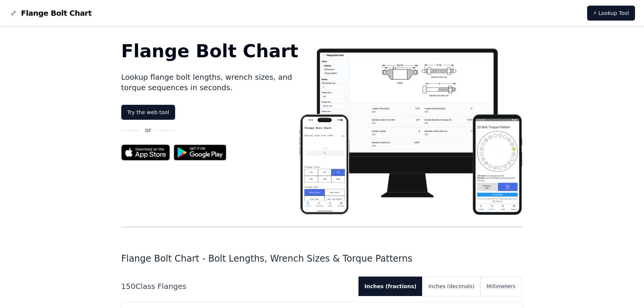 The height and width of the screenshot is (308, 644). Describe the element at coordinates (237, 286) in the screenshot. I see `h2: 150 Class Flanges` at that location.